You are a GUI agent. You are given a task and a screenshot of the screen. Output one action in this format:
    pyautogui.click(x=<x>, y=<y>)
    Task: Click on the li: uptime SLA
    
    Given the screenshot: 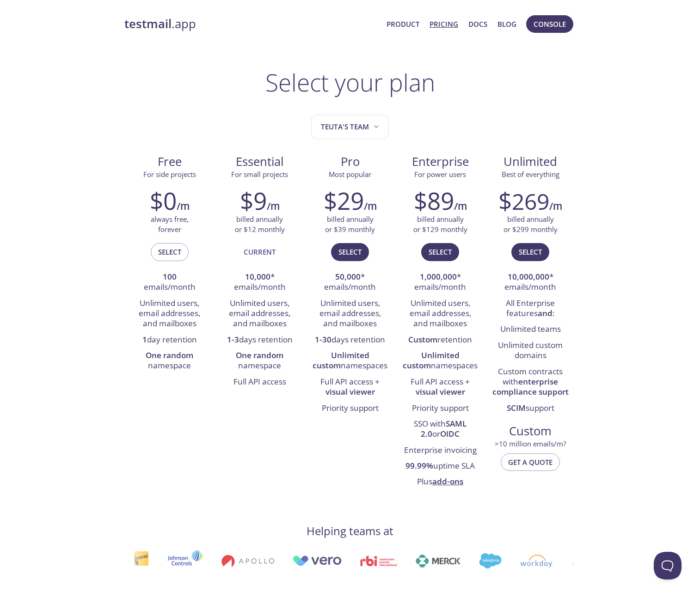 What is the action you would take?
    pyautogui.click(x=440, y=467)
    